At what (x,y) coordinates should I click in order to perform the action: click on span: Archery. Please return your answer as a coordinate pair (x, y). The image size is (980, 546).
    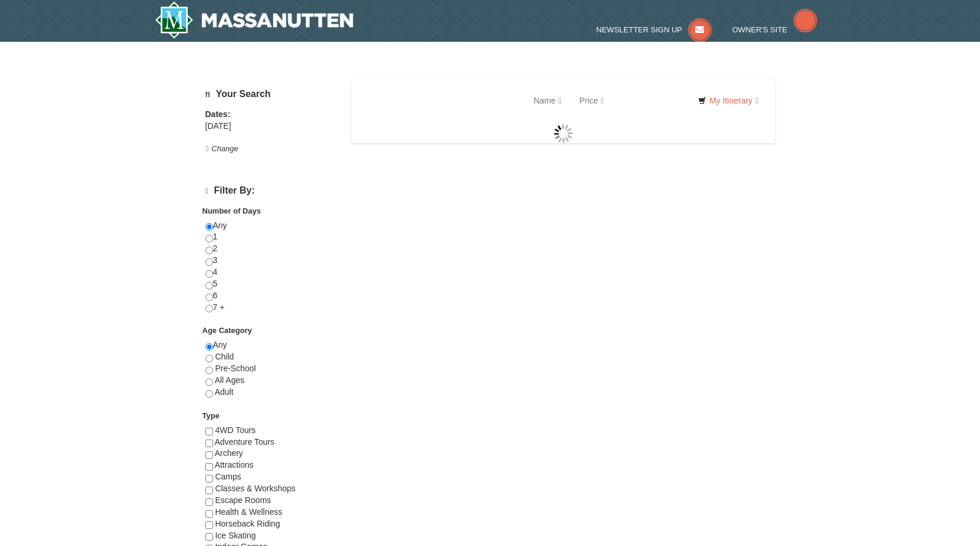
    Looking at the image, I should click on (229, 453).